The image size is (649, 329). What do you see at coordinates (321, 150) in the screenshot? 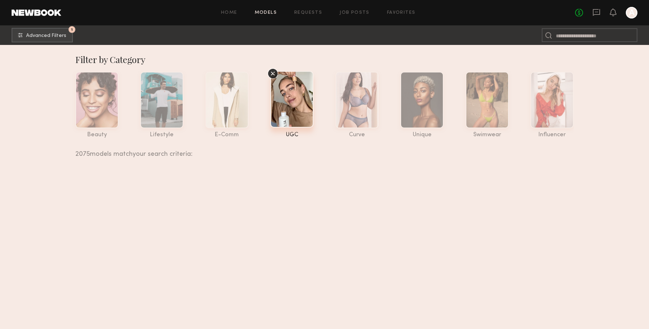
I see `div: 2075 models match your search criteria:` at bounding box center [321, 150].